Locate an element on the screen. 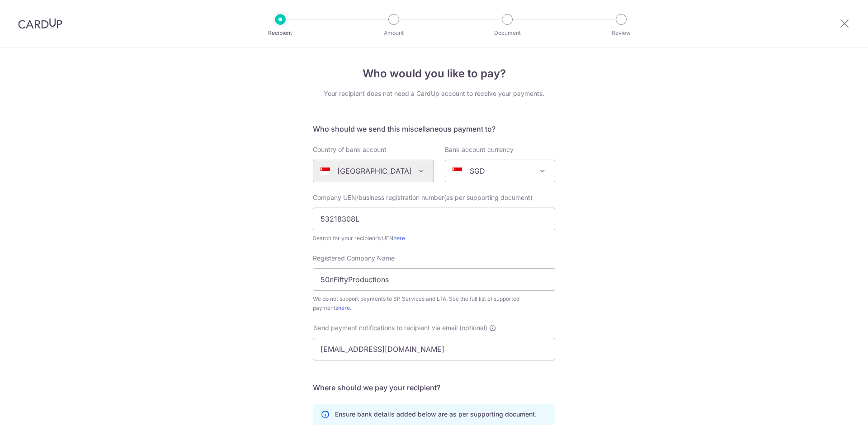 Image resolution: width=868 pixels, height=431 pixels. span: Send payment notifications to recipient via email (optional) is located at coordinates (400, 328).